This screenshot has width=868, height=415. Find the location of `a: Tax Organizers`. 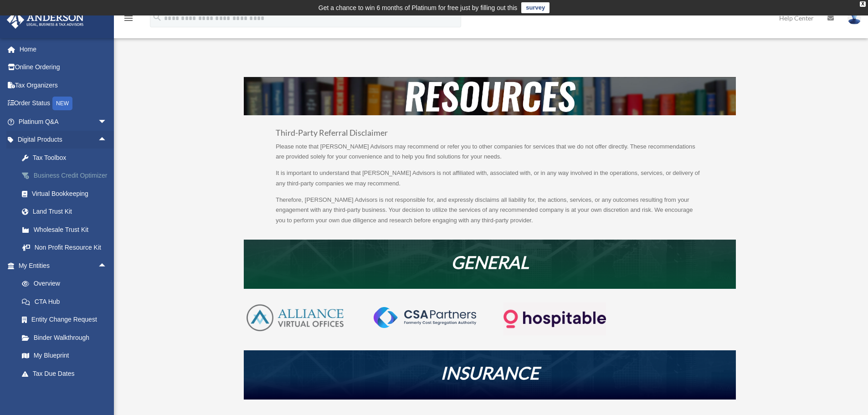

a: Tax Organizers is located at coordinates (63, 85).